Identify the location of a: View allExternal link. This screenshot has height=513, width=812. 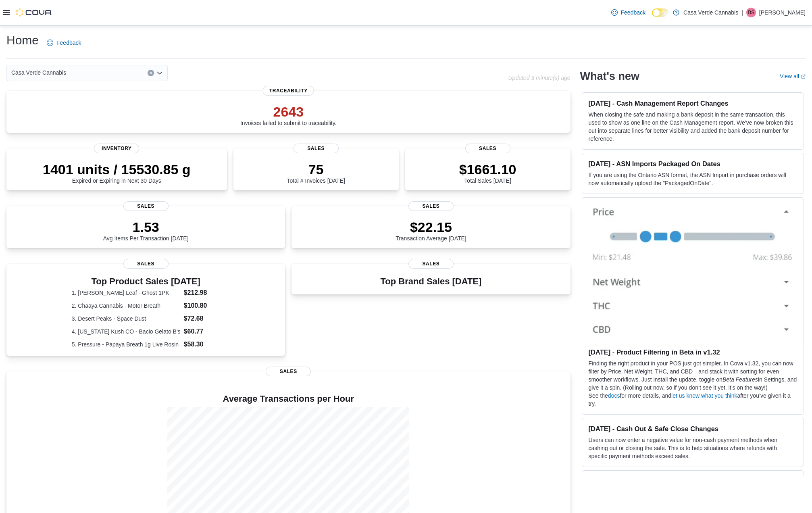
(792, 76).